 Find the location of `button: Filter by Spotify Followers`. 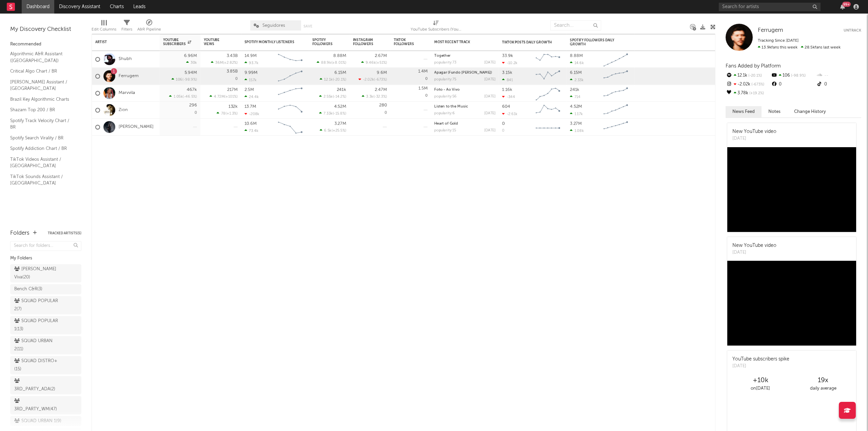

button: Filter by Spotify Followers is located at coordinates (343, 42).